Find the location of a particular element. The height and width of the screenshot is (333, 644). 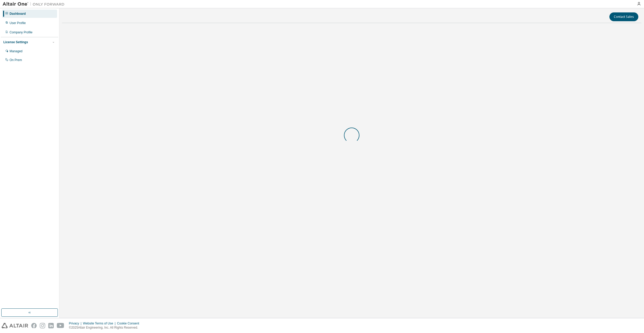

div: Managed is located at coordinates (16, 51).